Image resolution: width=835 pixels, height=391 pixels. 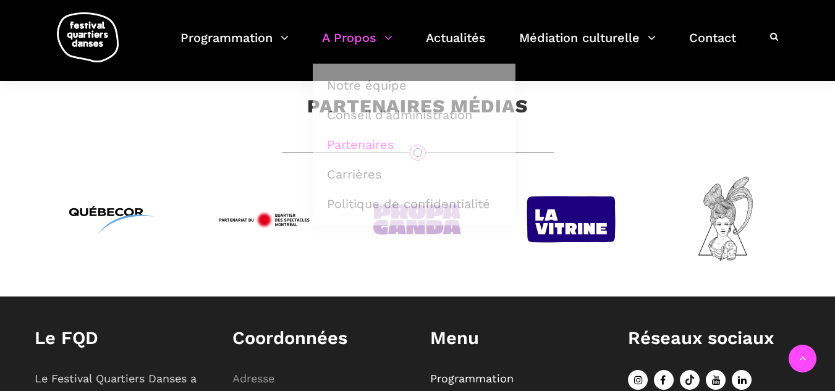 What do you see at coordinates (319, 338) in the screenshot?
I see `h1: Coordonnées` at bounding box center [319, 338].